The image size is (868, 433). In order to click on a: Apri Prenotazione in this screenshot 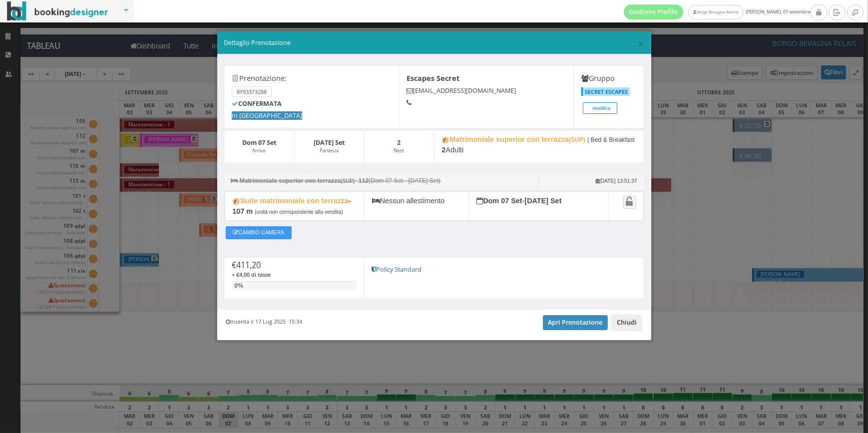, I will do `click(576, 323)`.